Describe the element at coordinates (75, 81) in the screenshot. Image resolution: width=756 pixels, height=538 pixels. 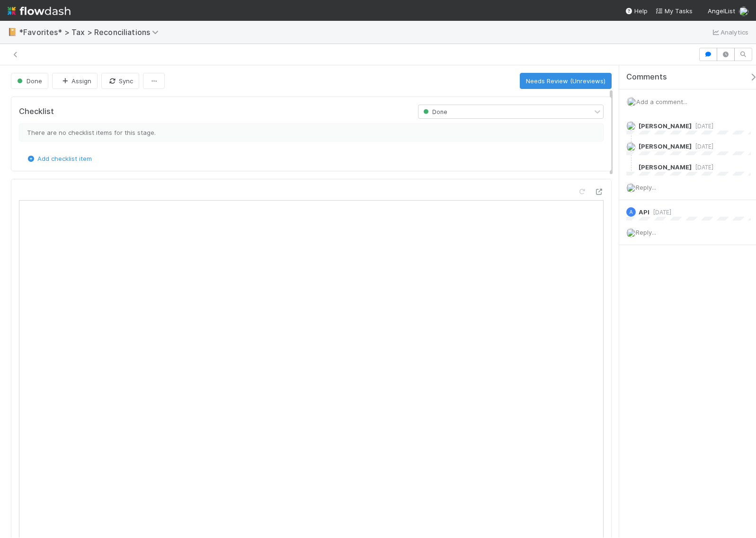
I see `button: Assign` at that location.